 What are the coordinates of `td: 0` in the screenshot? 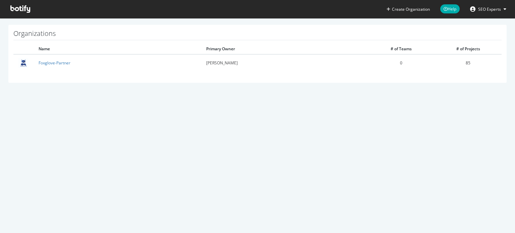 It's located at (401, 63).